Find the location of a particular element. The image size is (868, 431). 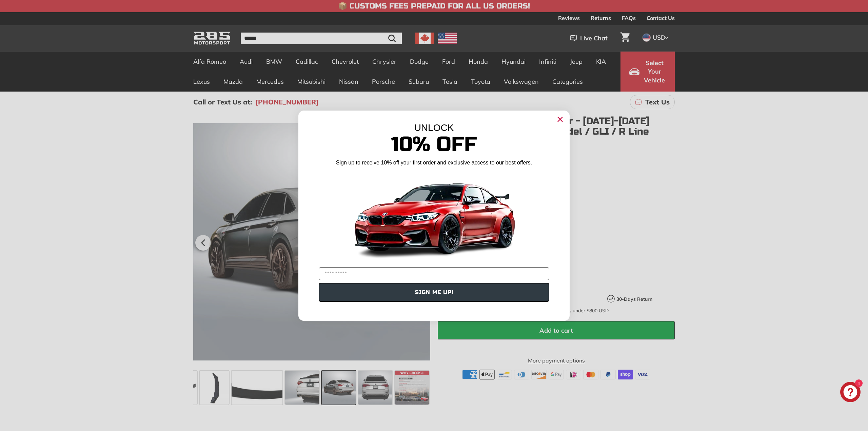

button: Close dialog is located at coordinates (560, 120).